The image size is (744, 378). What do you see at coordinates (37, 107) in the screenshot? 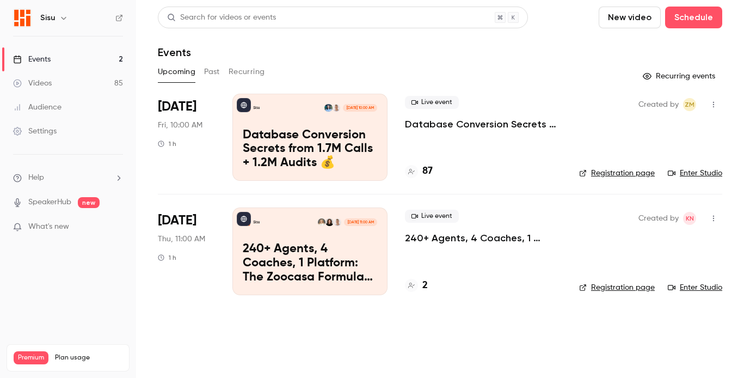
I see `div: Audience` at bounding box center [37, 107].